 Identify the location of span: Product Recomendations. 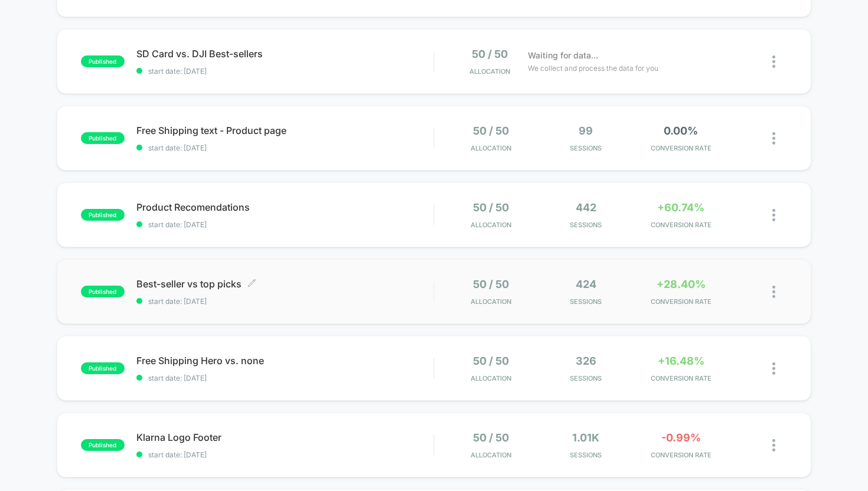
(285, 207).